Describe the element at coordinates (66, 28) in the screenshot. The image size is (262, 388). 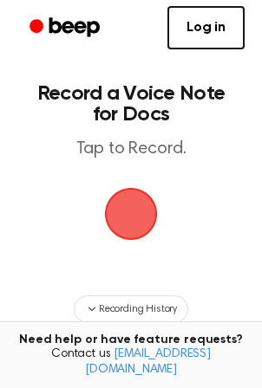
I see `a: Beep` at that location.